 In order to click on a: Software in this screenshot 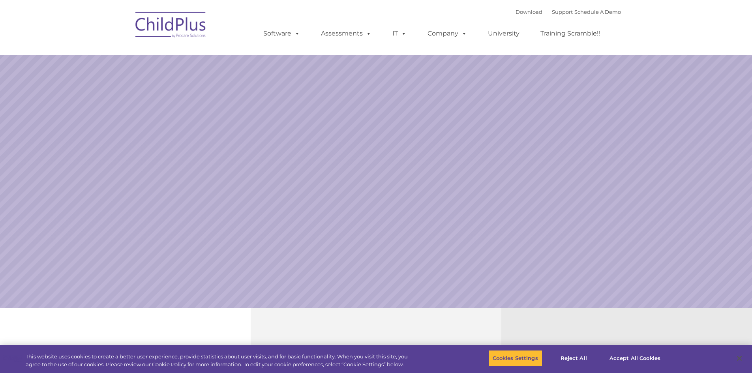, I will do `click(281, 34)`.